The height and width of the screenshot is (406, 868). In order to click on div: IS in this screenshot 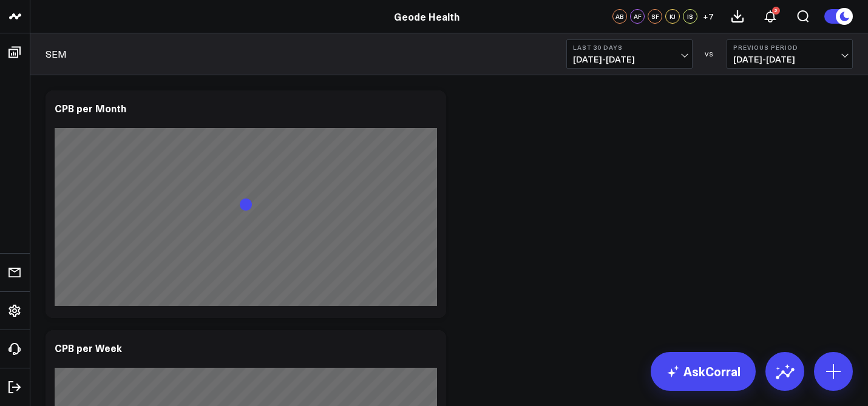, I will do `click(690, 16)`.